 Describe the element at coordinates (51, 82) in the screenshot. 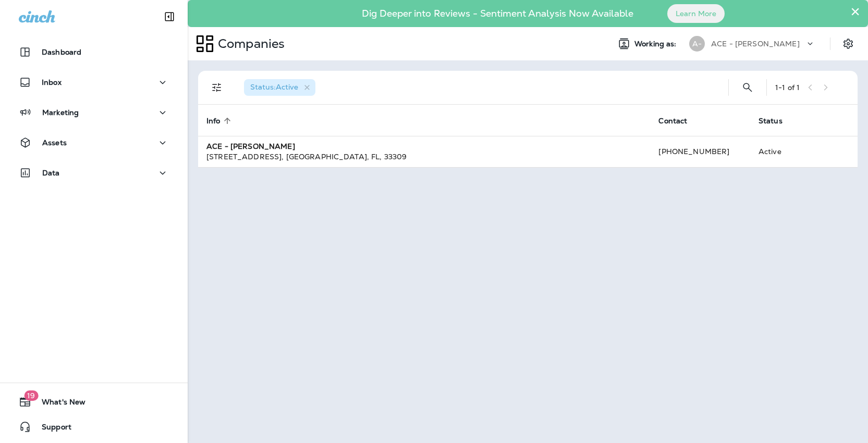

I see `p: Inbox` at that location.